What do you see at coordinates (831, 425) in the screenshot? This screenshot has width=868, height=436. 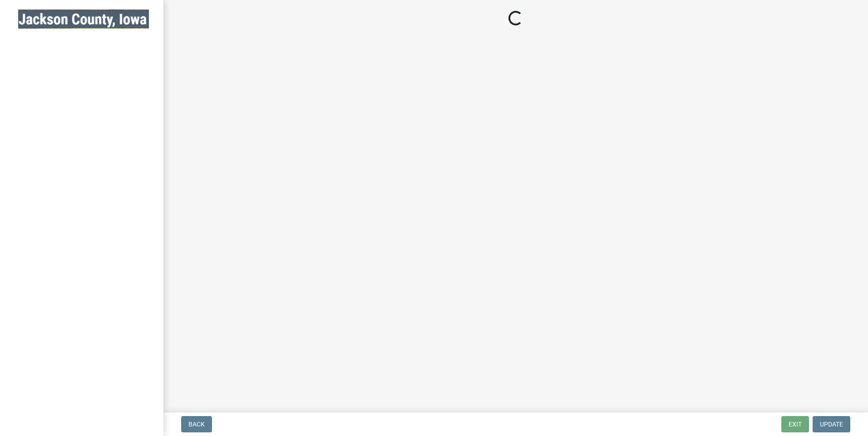 I see `span: Update` at bounding box center [831, 425].